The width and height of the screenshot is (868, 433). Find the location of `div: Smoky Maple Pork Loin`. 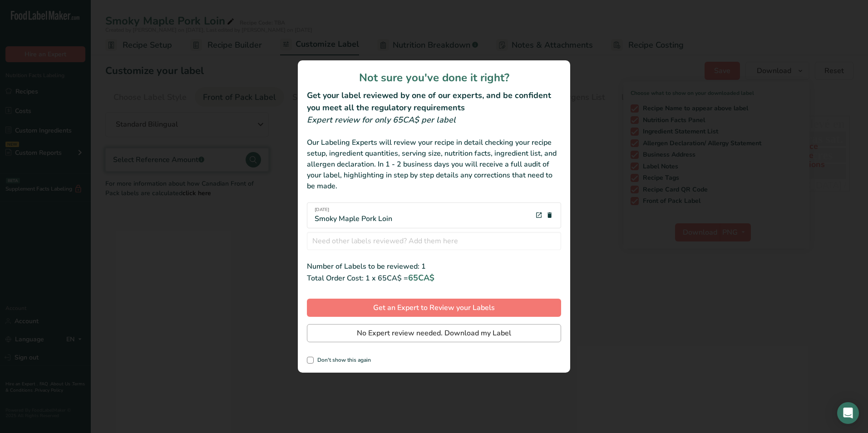

div: Smoky Maple Pork Loin is located at coordinates (354, 215).